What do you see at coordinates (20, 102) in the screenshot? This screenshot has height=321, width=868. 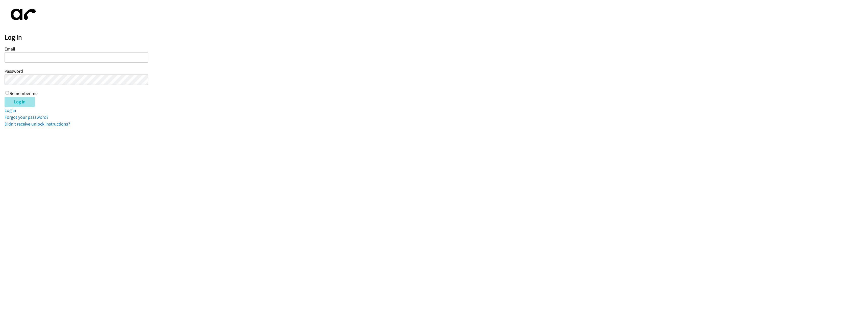 I see `input: Log in` at bounding box center [20, 102].